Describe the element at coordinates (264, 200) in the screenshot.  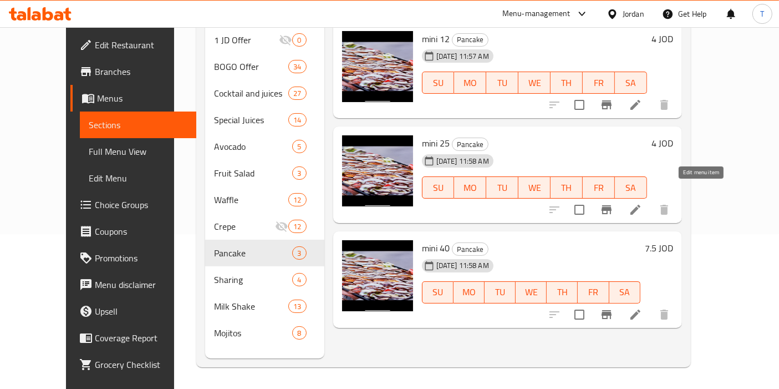
I see `div: Waffle12` at that location.